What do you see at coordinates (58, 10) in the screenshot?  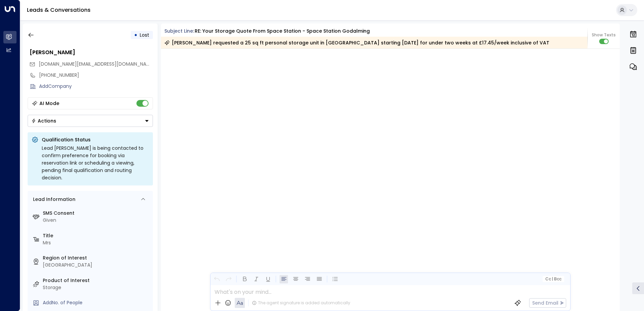 I see `a: Leads & Conversations` at bounding box center [58, 10].